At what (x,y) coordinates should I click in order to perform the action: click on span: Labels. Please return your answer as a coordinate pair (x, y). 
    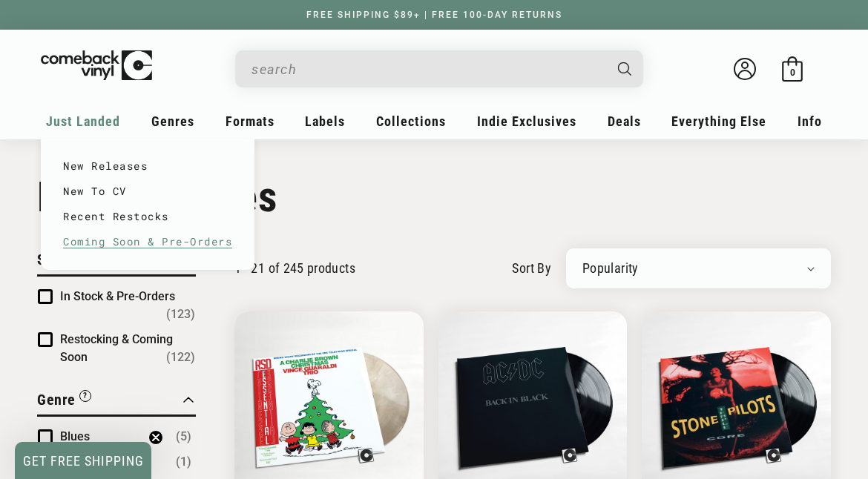
    Looking at the image, I should click on (325, 121).